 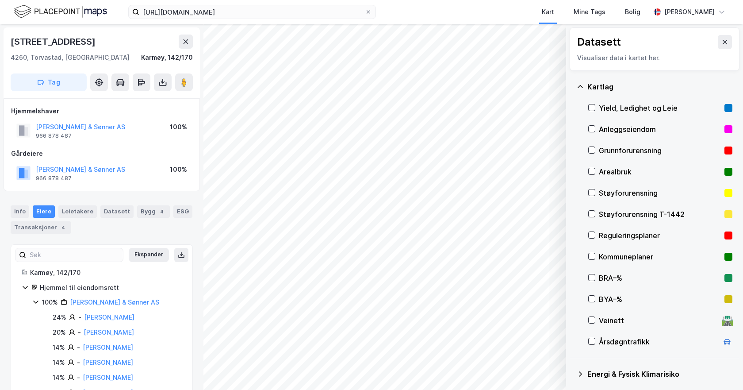 I want to click on div: 20%, so click(x=59, y=332).